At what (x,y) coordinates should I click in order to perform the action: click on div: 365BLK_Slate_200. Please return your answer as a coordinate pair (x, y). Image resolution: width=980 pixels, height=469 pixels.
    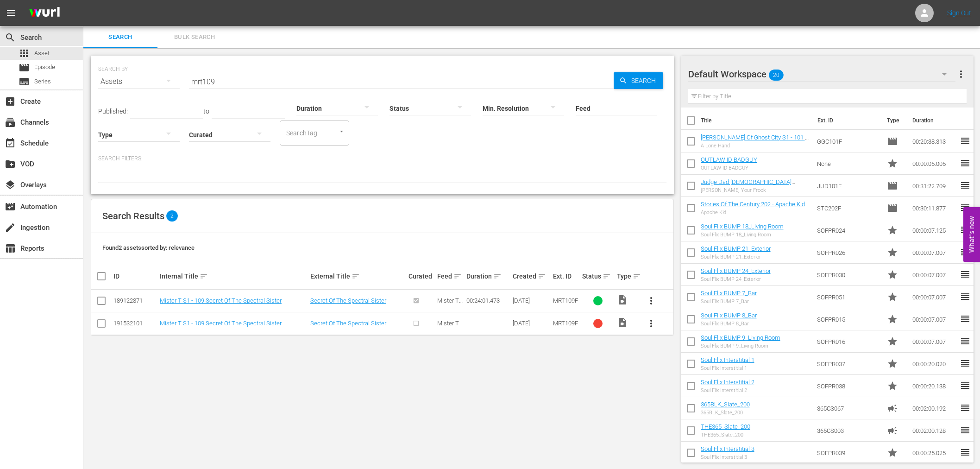
    Looking at the image, I should click on (726, 412).